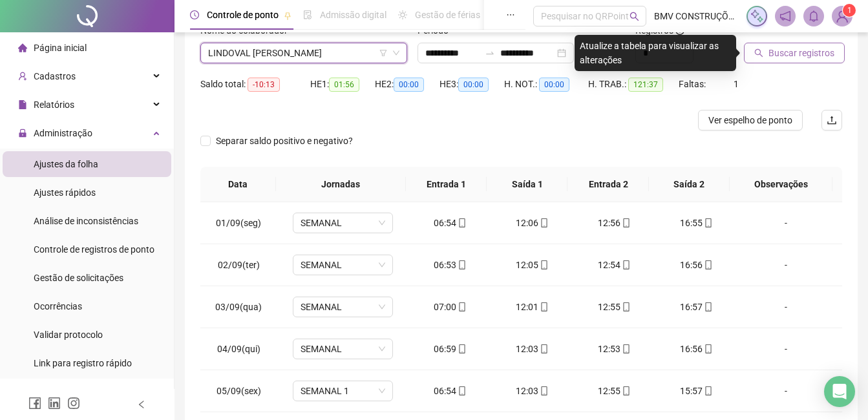 The width and height of the screenshot is (868, 420). Describe the element at coordinates (407, 84) in the screenshot. I see `div: HE 2:` at that location.